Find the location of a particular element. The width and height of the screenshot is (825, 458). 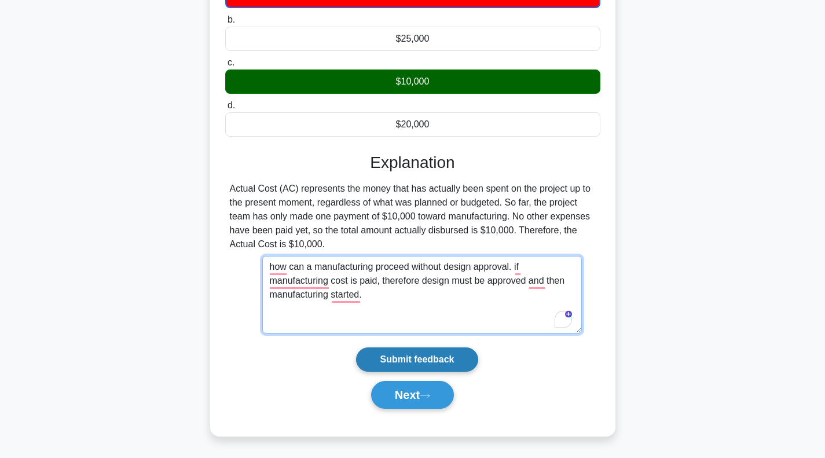

div: $20,000 is located at coordinates (413, 125).